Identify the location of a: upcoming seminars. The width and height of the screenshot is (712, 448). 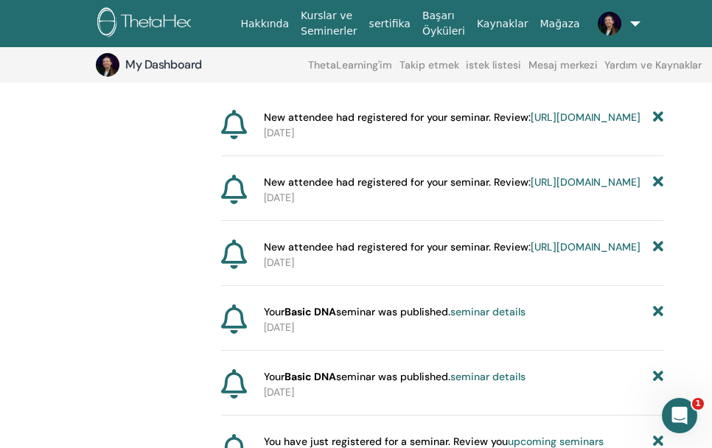
(556, 442).